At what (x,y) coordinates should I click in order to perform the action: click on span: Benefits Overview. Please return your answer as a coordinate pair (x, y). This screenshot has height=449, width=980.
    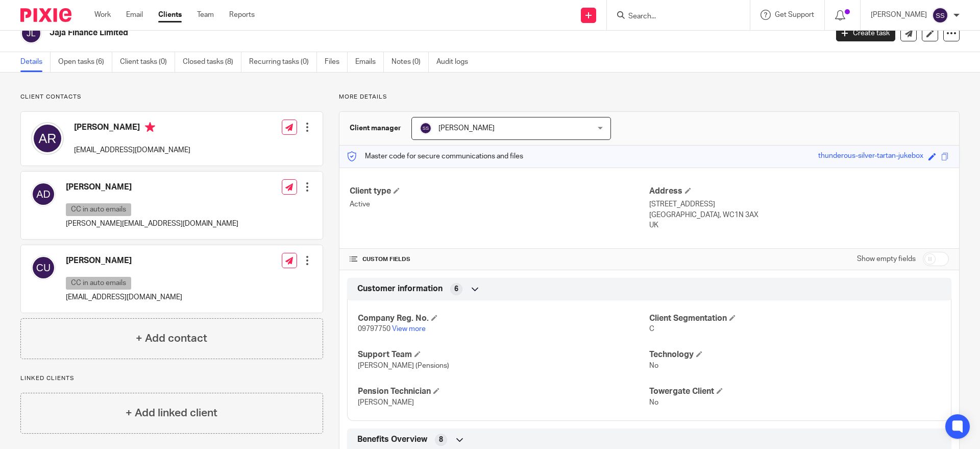
    Looking at the image, I should click on (392, 439).